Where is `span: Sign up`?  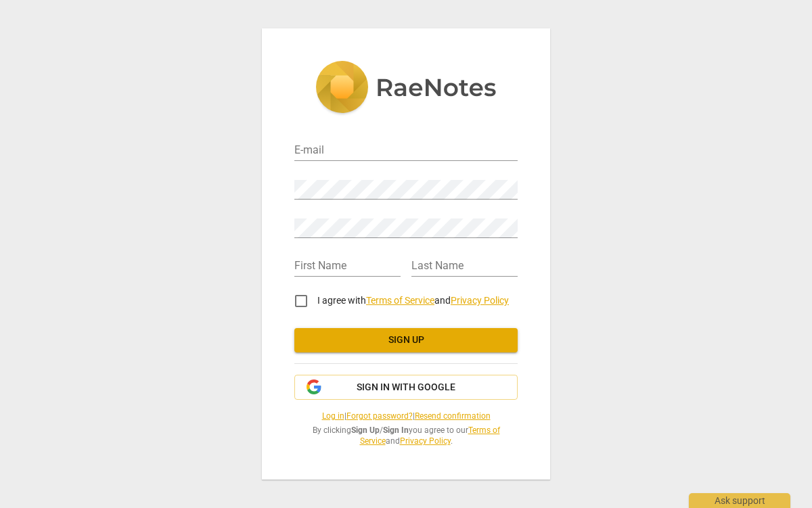 span: Sign up is located at coordinates (406, 340).